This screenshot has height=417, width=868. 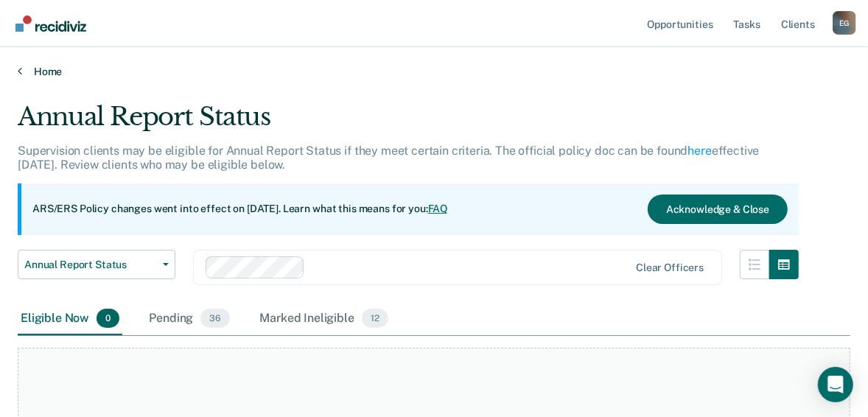 I want to click on span: 12, so click(x=375, y=318).